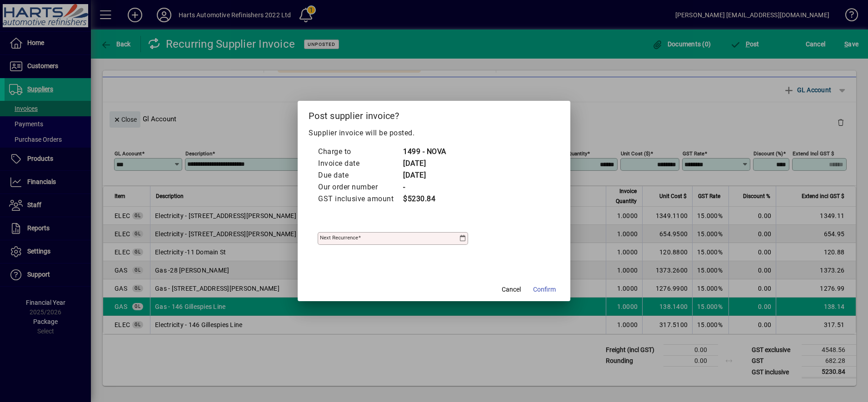  Describe the element at coordinates (545, 289) in the screenshot. I see `button: Confirm` at that location.